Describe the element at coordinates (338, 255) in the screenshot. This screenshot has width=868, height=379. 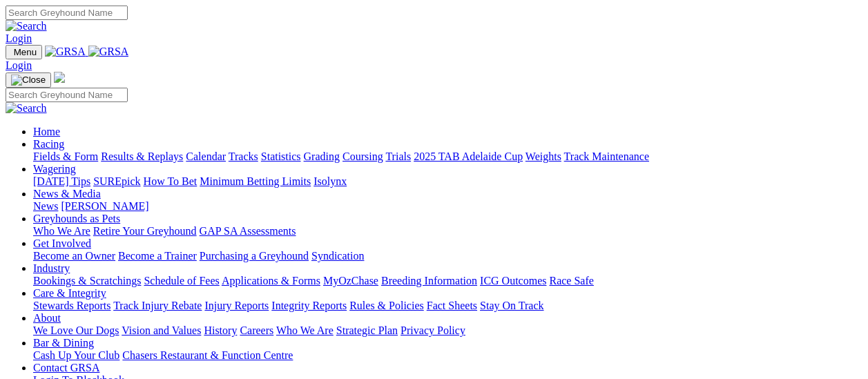
I see `a: Syndication` at that location.